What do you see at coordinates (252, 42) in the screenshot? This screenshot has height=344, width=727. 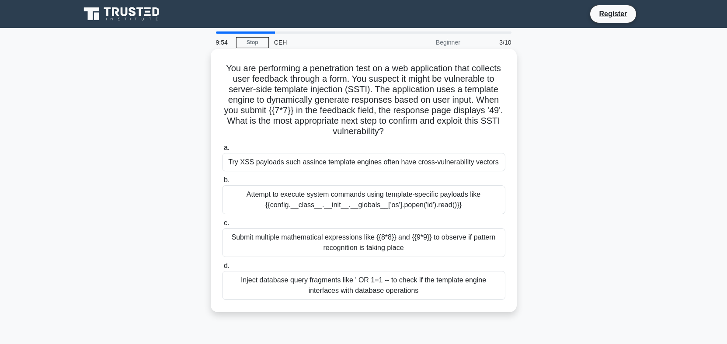 I see `a: Stop` at bounding box center [252, 42].